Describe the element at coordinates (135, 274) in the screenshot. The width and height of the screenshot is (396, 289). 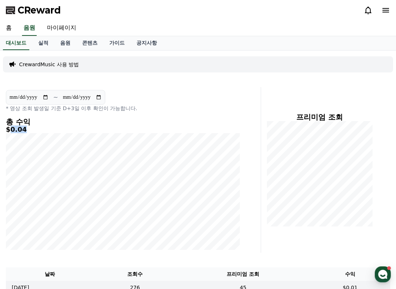
I see `th: 조회수` at that location.